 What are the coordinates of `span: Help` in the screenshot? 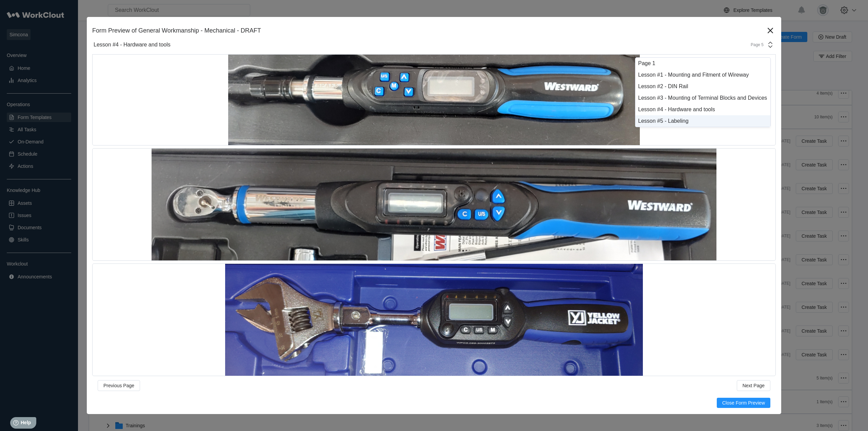 It's located at (19, 8).